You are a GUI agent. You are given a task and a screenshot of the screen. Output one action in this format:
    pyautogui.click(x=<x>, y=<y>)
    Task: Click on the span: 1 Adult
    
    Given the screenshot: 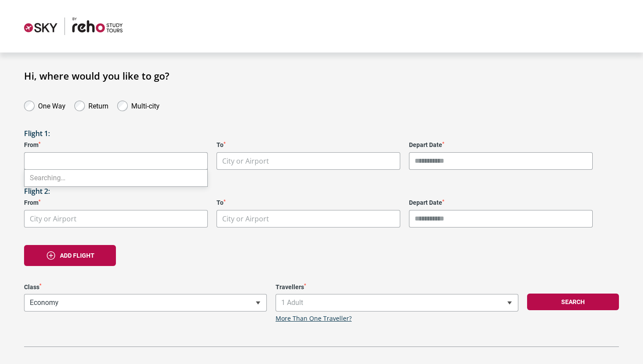 What is the action you would take?
    pyautogui.click(x=397, y=303)
    